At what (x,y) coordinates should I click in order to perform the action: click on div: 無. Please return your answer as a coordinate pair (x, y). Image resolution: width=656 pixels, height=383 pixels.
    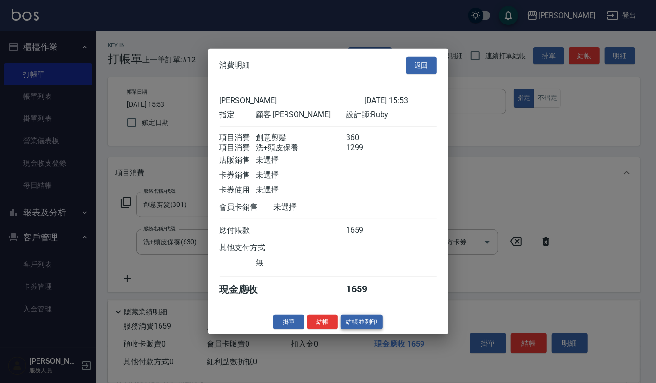
    Looking at the image, I should click on (301, 262).